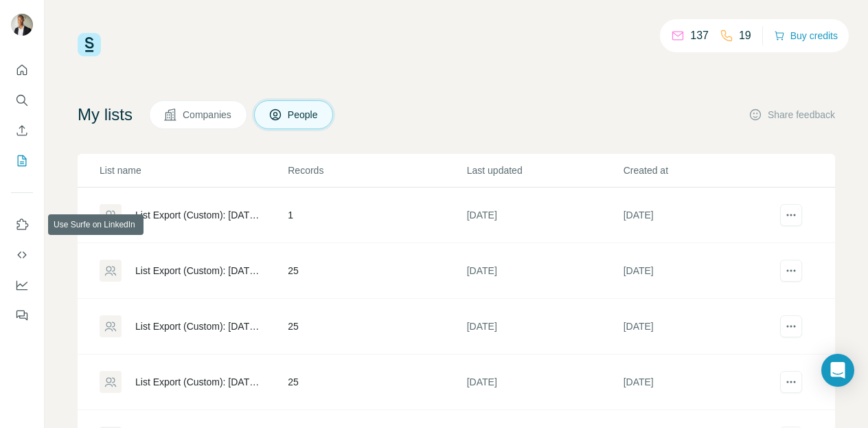 The width and height of the screenshot is (868, 428). What do you see at coordinates (89, 45) in the screenshot?
I see `img: Surfe Logo` at bounding box center [89, 45].